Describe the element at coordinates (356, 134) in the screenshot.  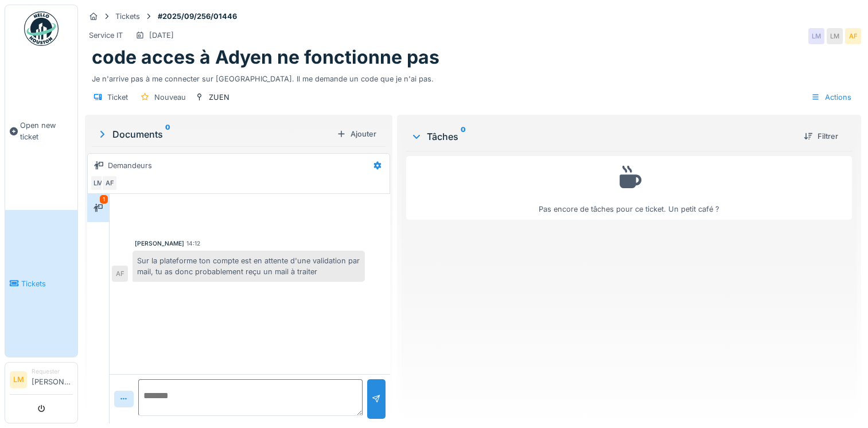
I see `div: Ajouter` at that location.